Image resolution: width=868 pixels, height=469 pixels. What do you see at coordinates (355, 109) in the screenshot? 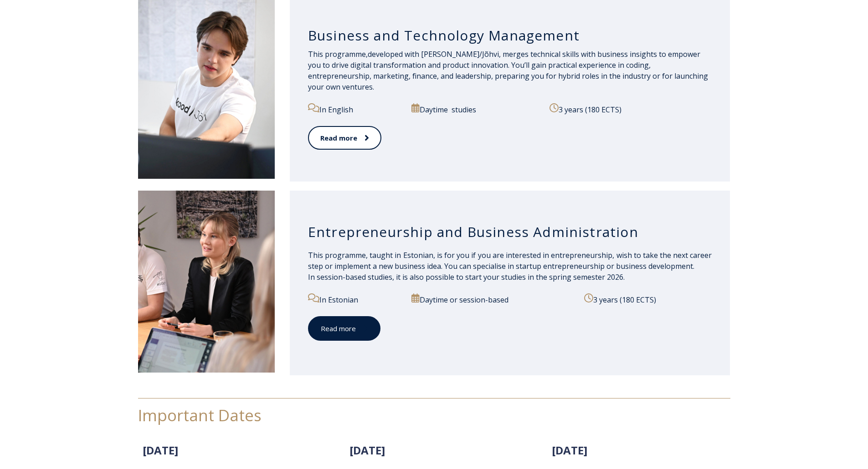
I see `p: In English` at bounding box center [355, 109].